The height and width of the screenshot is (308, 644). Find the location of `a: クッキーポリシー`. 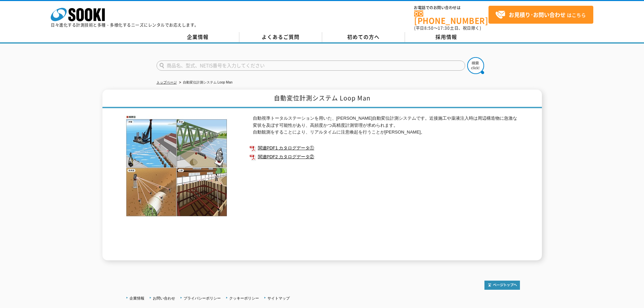

a: クッキーポリシー is located at coordinates (244, 298).